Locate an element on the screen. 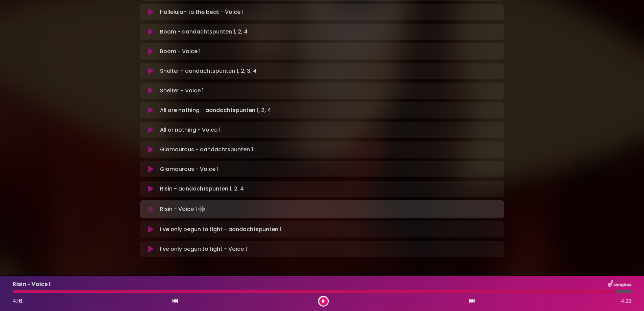 Image resolution: width=644 pixels, height=311 pixels. p: Glamourous - Voice 1 is located at coordinates (189, 169).